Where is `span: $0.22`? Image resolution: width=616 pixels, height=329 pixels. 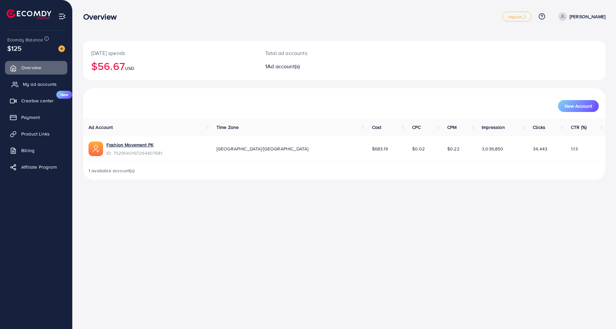 span: $0.22 is located at coordinates (453, 149).